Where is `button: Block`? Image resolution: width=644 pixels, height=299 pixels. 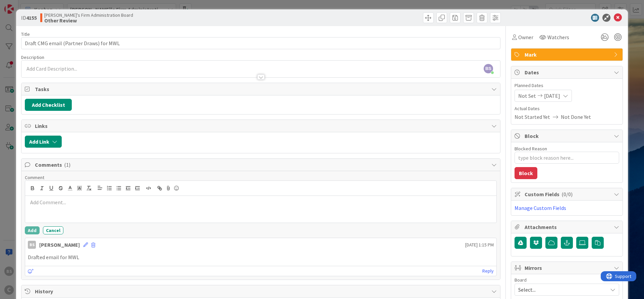 button: Block is located at coordinates (526, 174).